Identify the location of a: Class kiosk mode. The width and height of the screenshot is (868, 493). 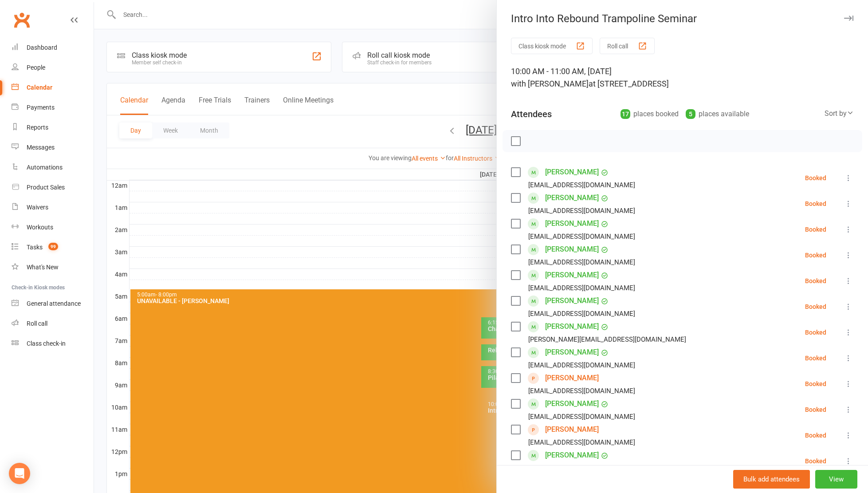
(52, 344).